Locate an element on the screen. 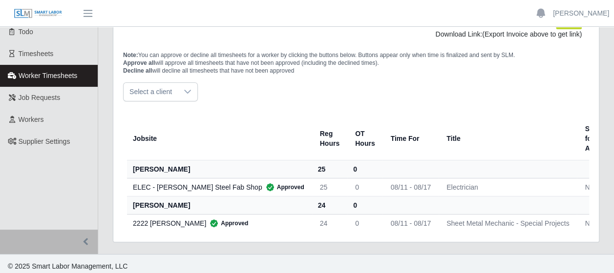  th: Reg Hours is located at coordinates (330, 139).